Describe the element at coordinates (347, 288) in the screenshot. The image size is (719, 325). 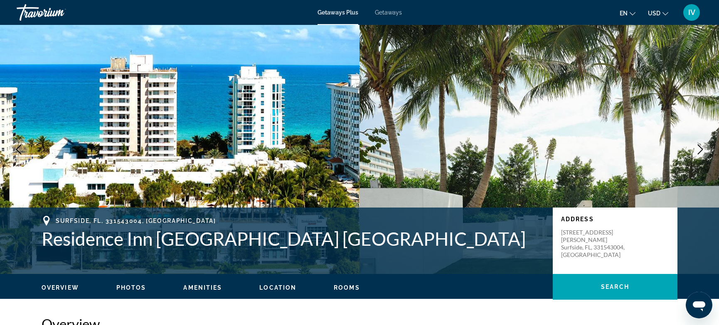
I see `span: Rooms` at that location.